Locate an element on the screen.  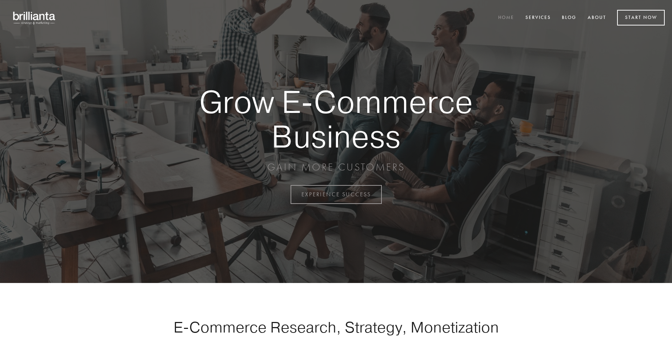
h1: E-Commerce Research, Strategy, Monetization is located at coordinates (336, 327).